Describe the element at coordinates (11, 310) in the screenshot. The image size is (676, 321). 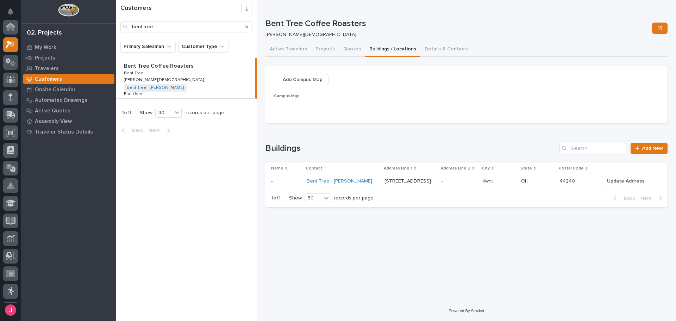
I see `button: users-avatar` at that location.